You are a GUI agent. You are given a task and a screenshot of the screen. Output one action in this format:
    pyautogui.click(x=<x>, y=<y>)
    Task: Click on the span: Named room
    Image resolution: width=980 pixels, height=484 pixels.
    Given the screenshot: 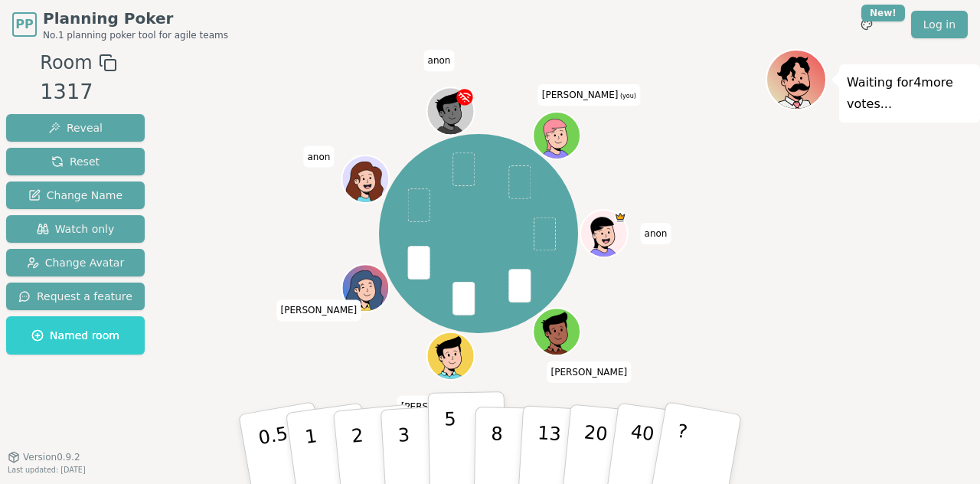 What is the action you would take?
    pyautogui.click(x=75, y=336)
    